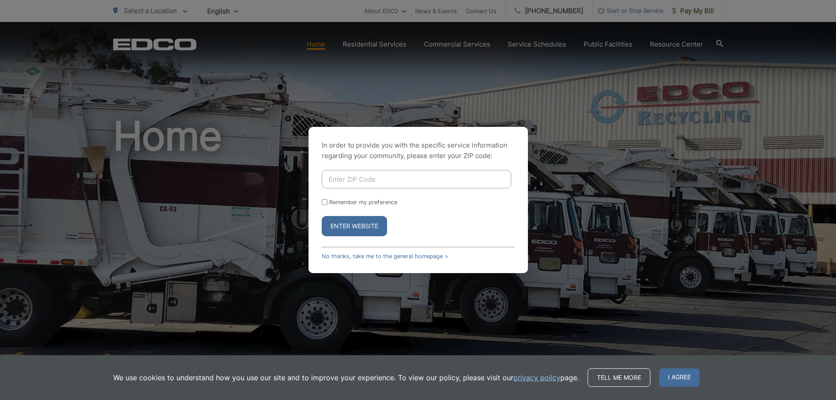  Describe the element at coordinates (385, 256) in the screenshot. I see `a: No thanks, take me to the general homepage >` at that location.